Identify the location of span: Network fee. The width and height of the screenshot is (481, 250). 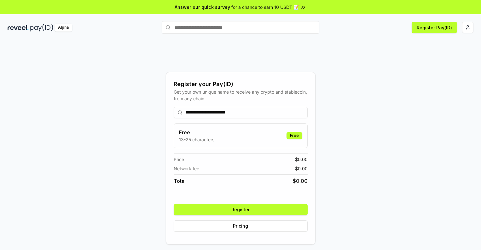
(186, 168).